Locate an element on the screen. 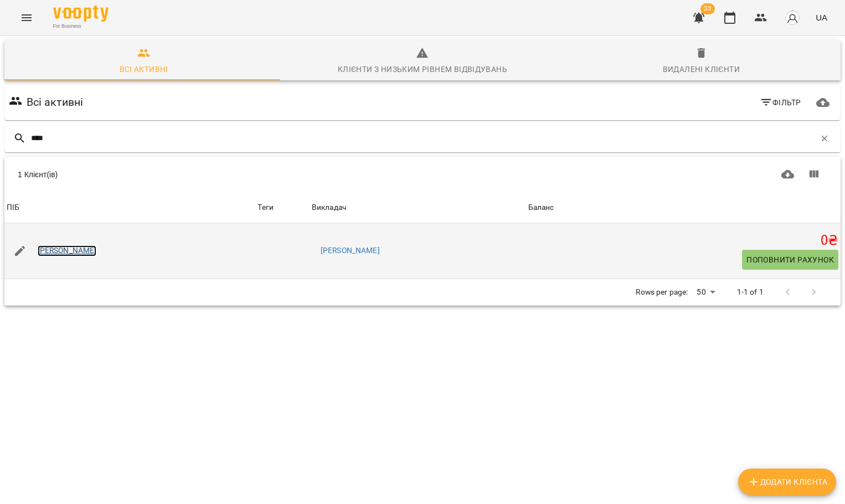  span: UA is located at coordinates (821, 17).